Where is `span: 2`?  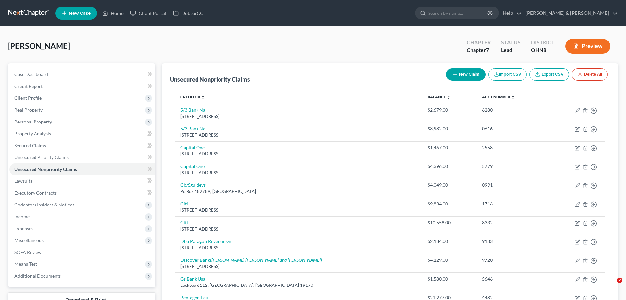 span: 2 is located at coordinates (620, 280).